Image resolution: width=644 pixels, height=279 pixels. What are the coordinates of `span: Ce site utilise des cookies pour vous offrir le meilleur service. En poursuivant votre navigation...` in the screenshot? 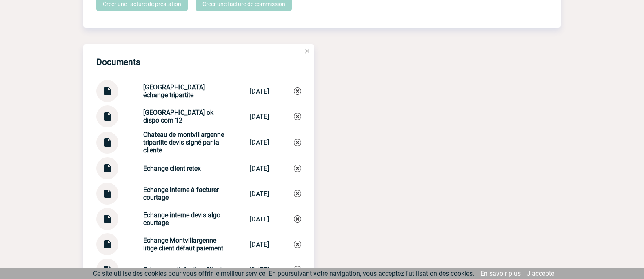 It's located at (284, 274).